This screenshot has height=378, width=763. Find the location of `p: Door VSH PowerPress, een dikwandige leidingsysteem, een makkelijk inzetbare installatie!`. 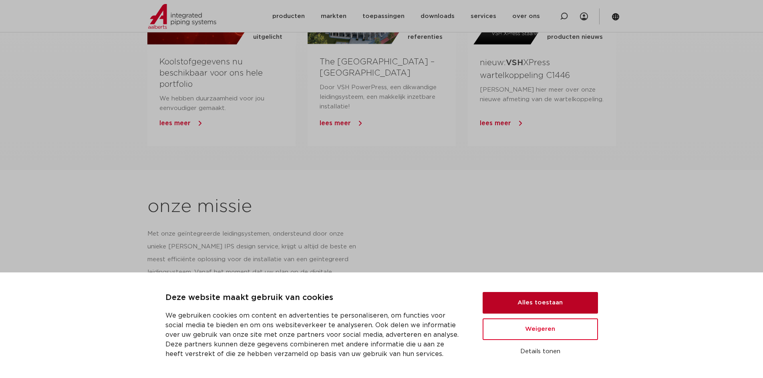

p: Door VSH PowerPress, een dikwandige leidingsysteem, een makkelijk inzetbare installatie! is located at coordinates (382, 97).